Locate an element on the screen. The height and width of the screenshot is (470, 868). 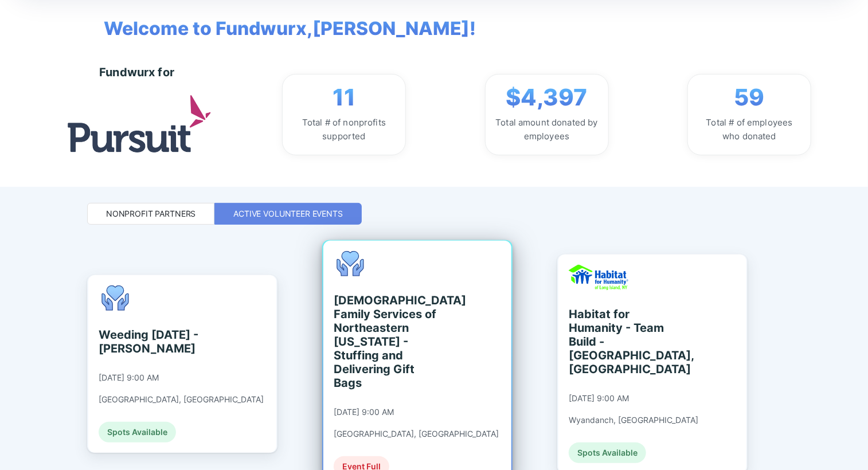
div: Fundwurx for is located at coordinates (137, 72).